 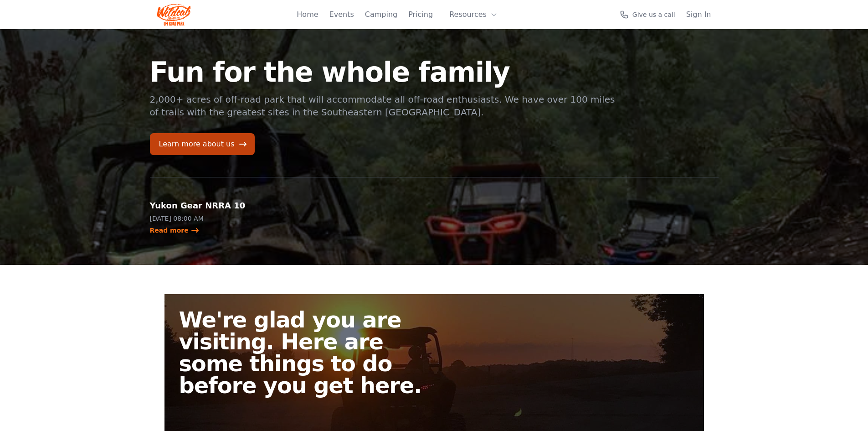 I want to click on a: Camping, so click(x=381, y=15).